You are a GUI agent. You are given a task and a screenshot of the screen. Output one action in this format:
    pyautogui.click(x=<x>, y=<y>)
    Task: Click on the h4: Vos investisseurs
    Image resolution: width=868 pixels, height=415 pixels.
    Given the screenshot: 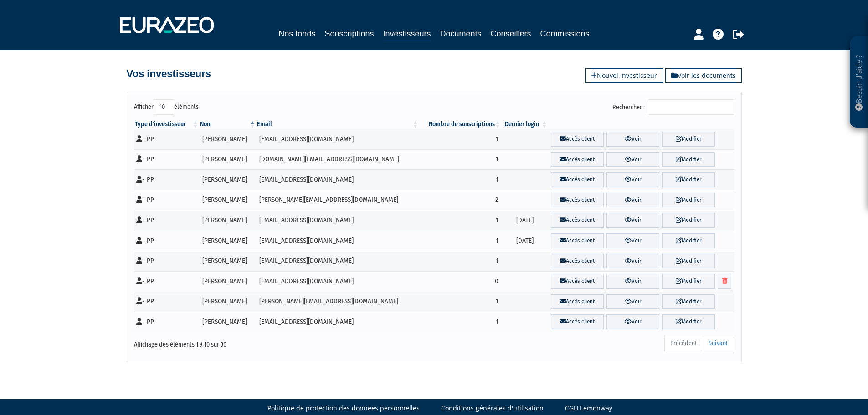 What is the action you would take?
    pyautogui.click(x=169, y=74)
    